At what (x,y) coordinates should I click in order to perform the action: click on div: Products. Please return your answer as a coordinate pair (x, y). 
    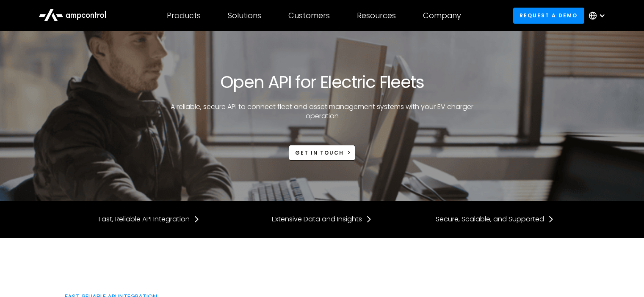
    Looking at the image, I should click on (184, 16).